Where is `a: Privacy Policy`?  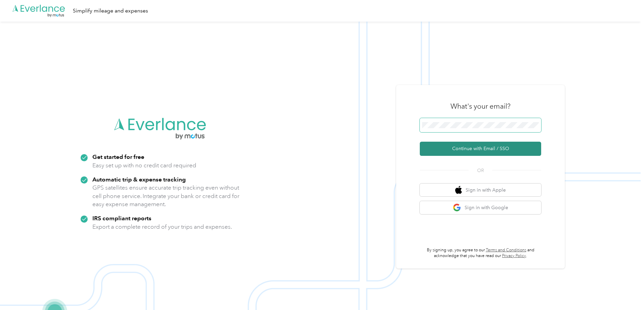 a: Privacy Policy is located at coordinates (514, 256).